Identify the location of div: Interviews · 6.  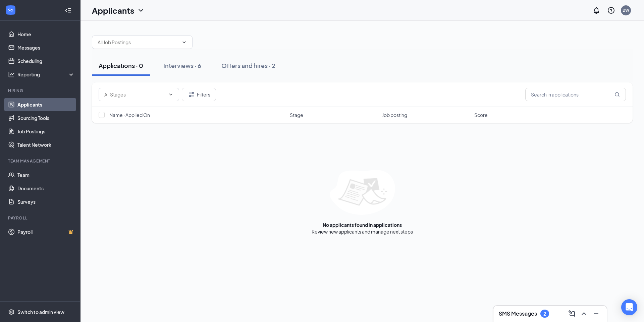
(182, 65).